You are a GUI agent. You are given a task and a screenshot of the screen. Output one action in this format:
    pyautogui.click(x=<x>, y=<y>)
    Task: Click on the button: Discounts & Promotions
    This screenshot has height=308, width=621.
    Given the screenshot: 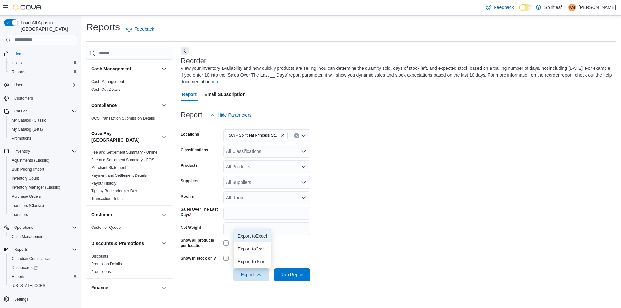 What is the action you would take?
    pyautogui.click(x=125, y=244)
    